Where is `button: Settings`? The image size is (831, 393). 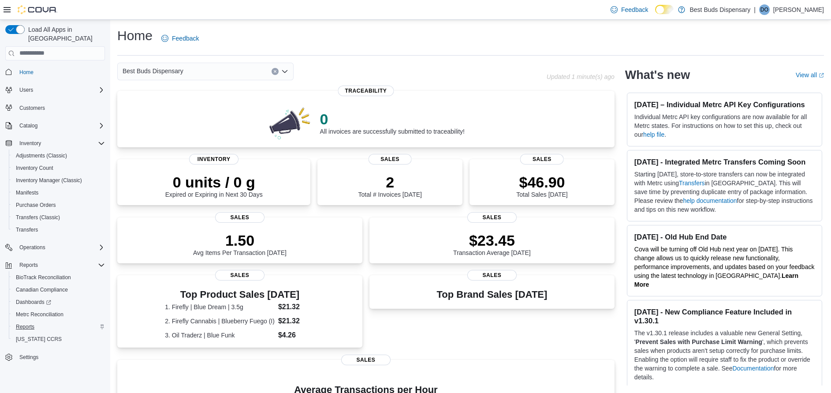 button: Settings is located at coordinates (55, 356).